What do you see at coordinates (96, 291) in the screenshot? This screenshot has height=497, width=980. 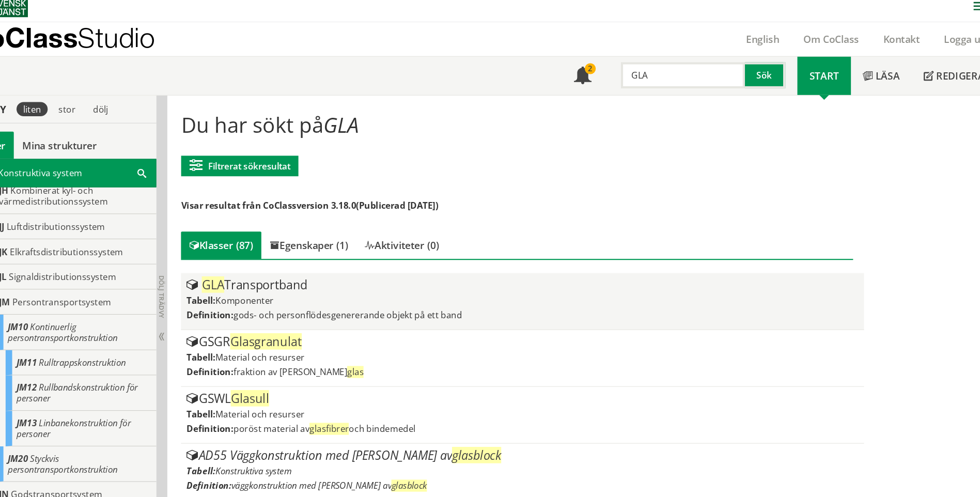 I see `span: Persontransportsystem` at bounding box center [96, 291].